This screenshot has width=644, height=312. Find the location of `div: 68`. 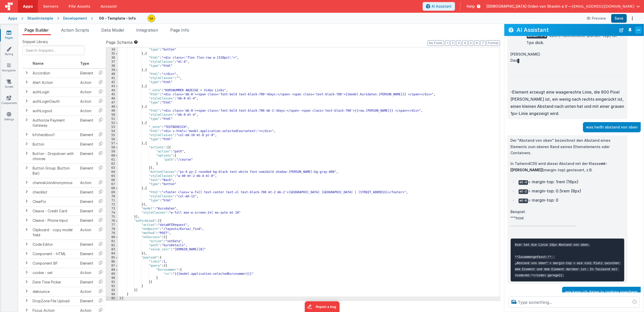

div: 68 is located at coordinates (112, 188).